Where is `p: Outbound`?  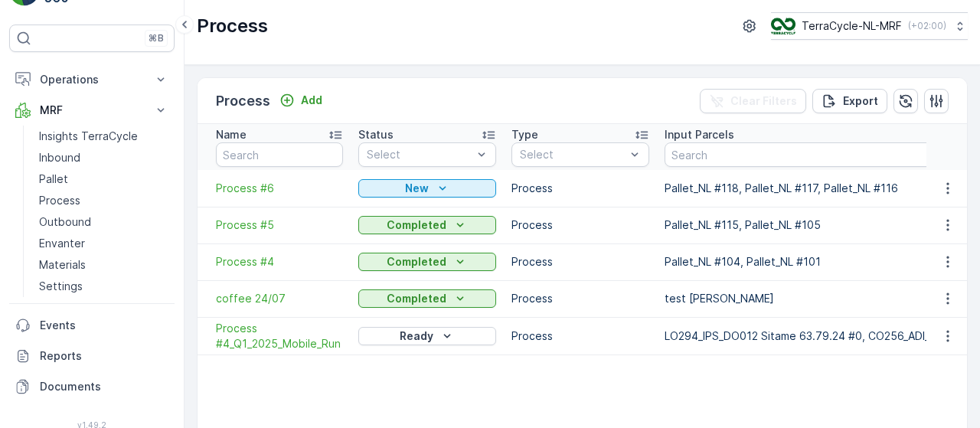
p: Outbound is located at coordinates (65, 222).